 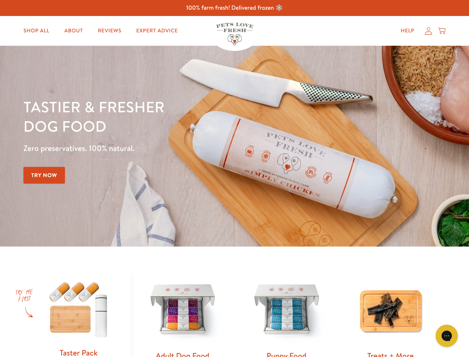 What do you see at coordinates (36, 31) in the screenshot?
I see `a: Shop All` at bounding box center [36, 31].